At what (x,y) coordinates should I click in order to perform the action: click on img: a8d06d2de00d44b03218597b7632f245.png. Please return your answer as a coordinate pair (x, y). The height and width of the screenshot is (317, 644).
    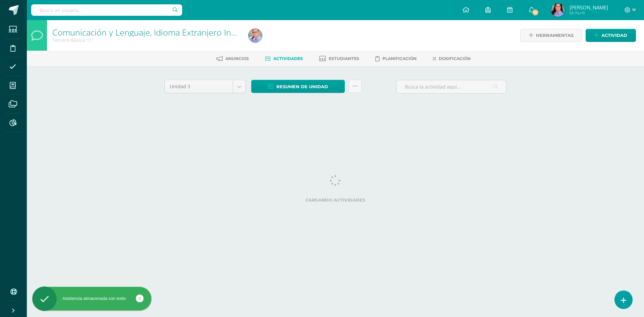
    Looking at the image, I should click on (558, 10).